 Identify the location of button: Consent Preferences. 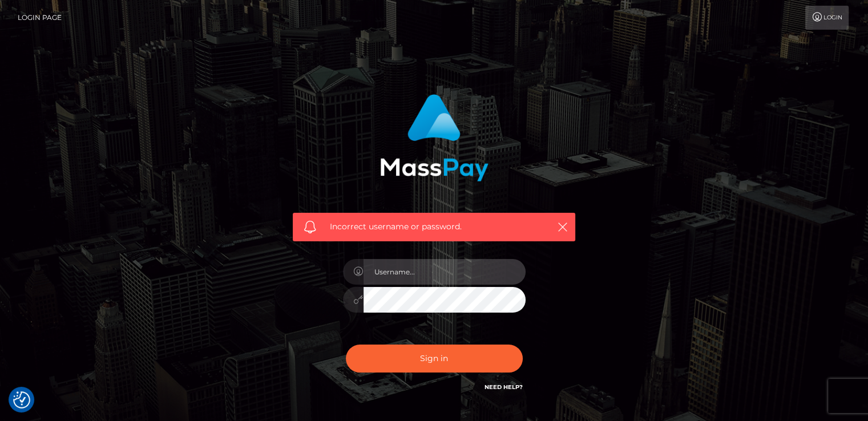
(22, 400).